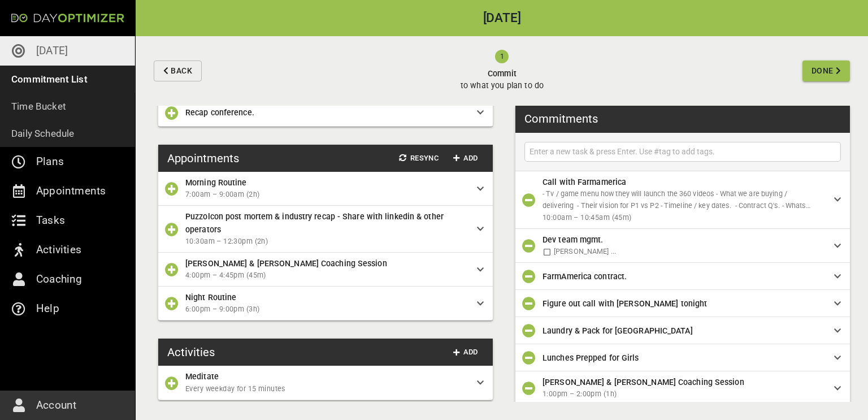  I want to click on span: Night Routine, so click(211, 297).